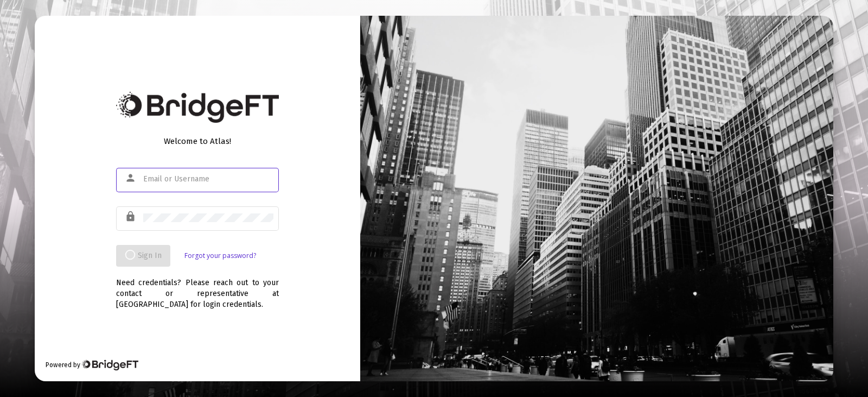  I want to click on mat-icon: lock, so click(131, 217).